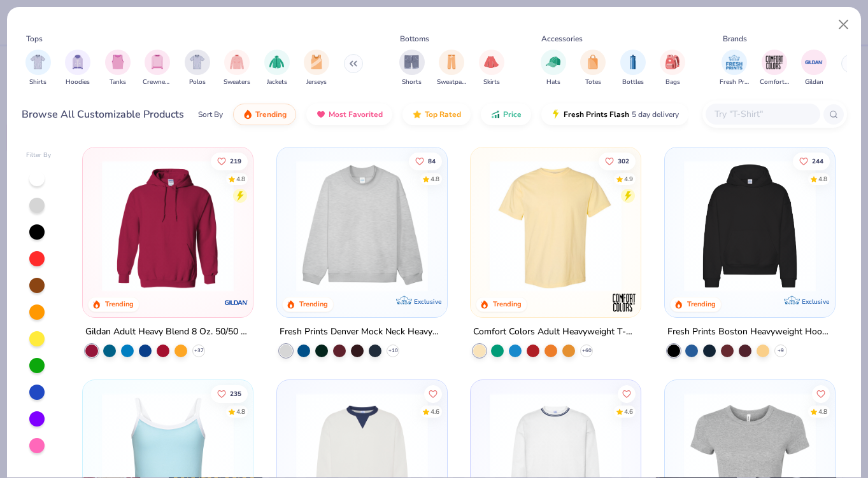 The height and width of the screenshot is (478, 868). Describe the element at coordinates (762, 114) in the screenshot. I see `input: Try "T-Shirt"` at that location.